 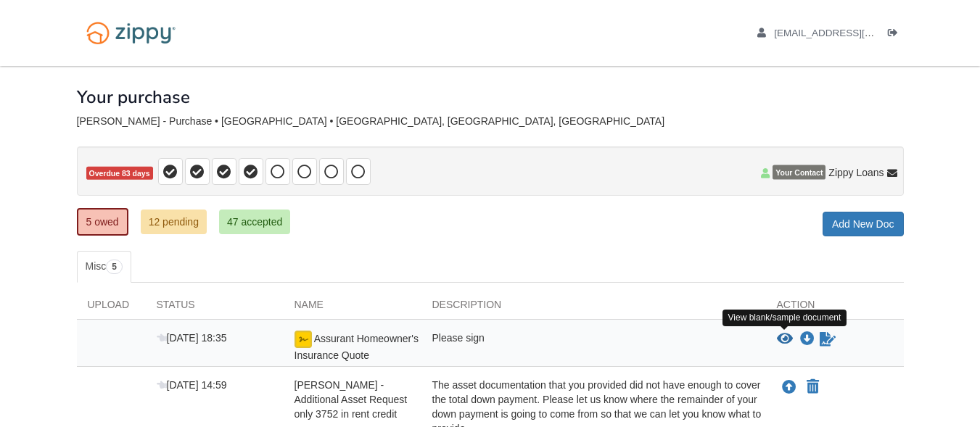 What do you see at coordinates (254, 222) in the screenshot?
I see `a: 47 accepted` at bounding box center [254, 222].